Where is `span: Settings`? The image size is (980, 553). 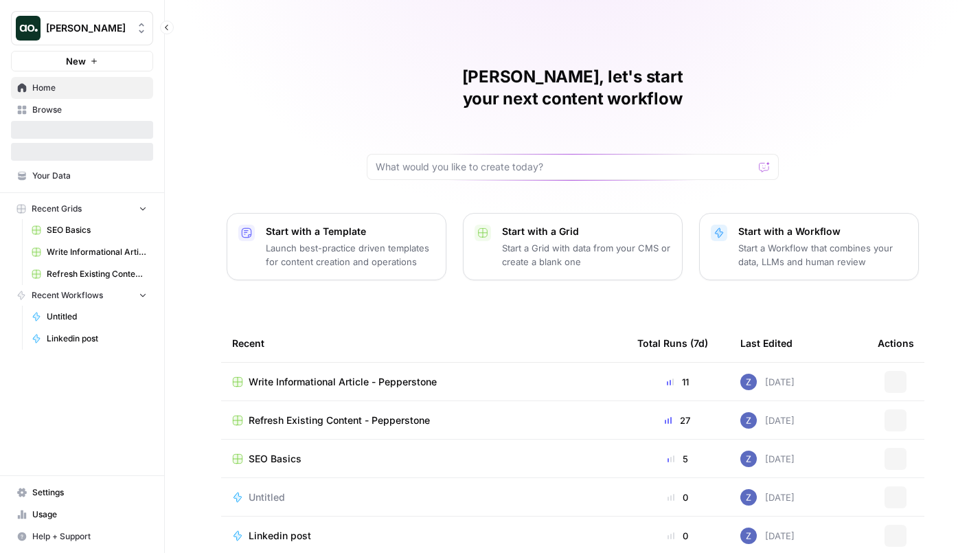 span: Settings is located at coordinates (89, 492).